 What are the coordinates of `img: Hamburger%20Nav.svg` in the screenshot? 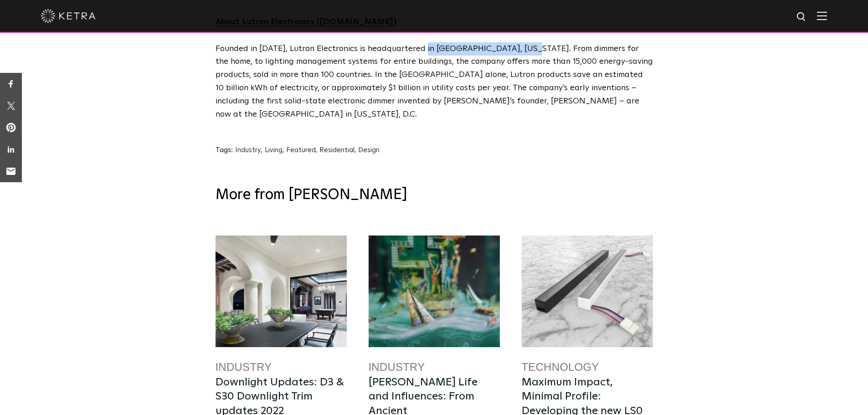 It's located at (823, 15).